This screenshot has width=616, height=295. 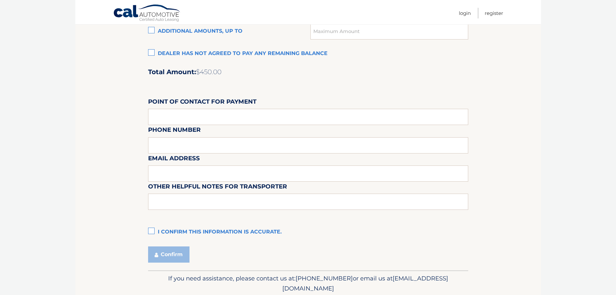 What do you see at coordinates (389, 31) in the screenshot?
I see `input: Maximum Amount` at bounding box center [389, 31].